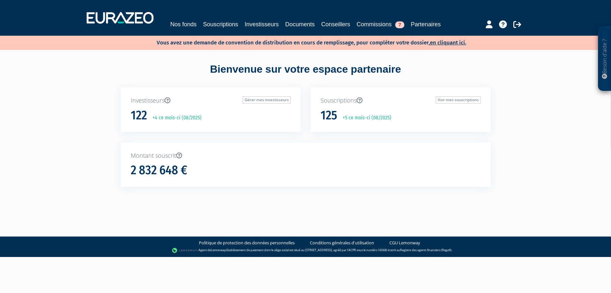 The width and height of the screenshot is (611, 293). What do you see at coordinates (218, 250) in the screenshot?
I see `a: Lemonway` at bounding box center [218, 250].